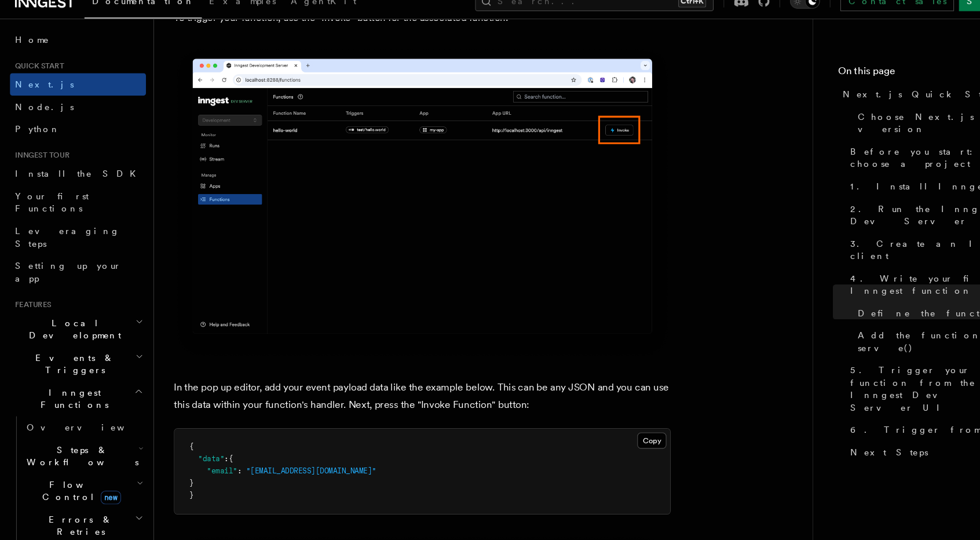 The image size is (980, 540). What do you see at coordinates (872, 437) in the screenshot?
I see `a: Next Steps` at bounding box center [872, 437].